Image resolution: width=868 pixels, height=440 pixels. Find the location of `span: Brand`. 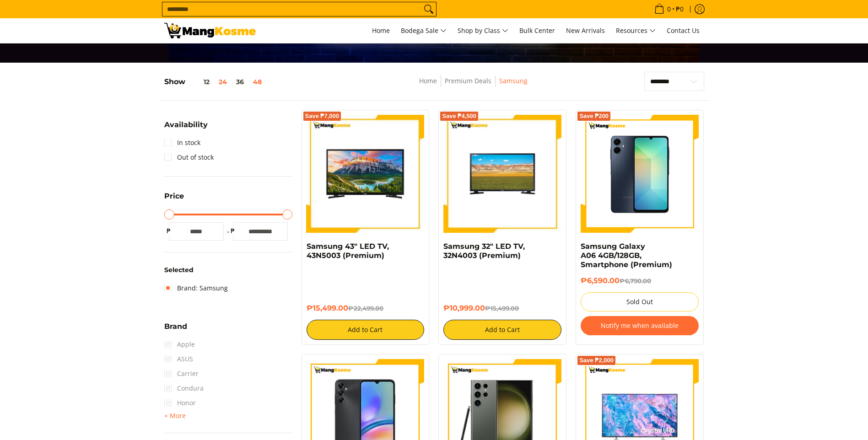

span: Brand is located at coordinates (176, 327).